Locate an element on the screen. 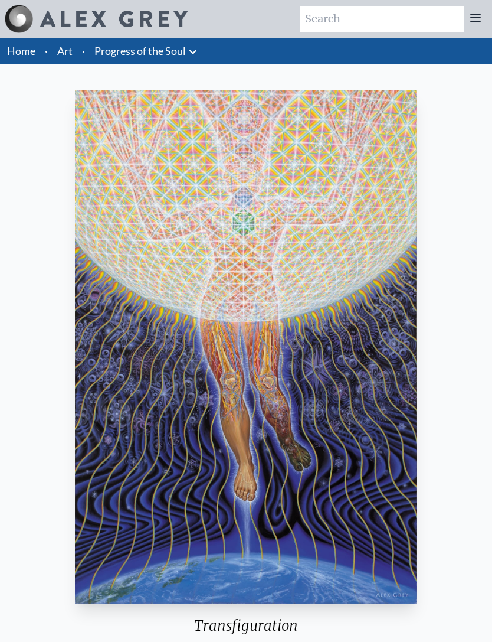 The width and height of the screenshot is (492, 642). a: Home is located at coordinates (21, 51).